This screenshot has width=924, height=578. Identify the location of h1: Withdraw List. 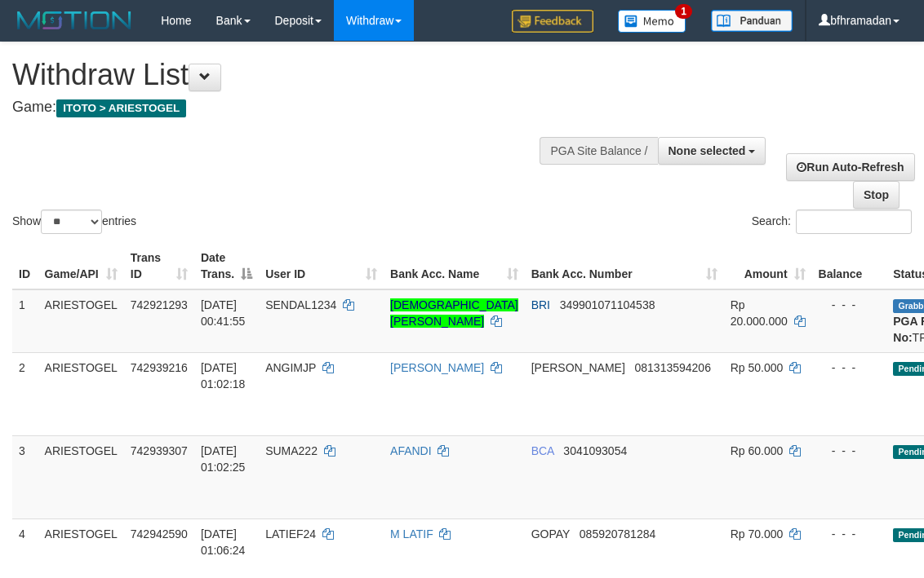
(306, 75).